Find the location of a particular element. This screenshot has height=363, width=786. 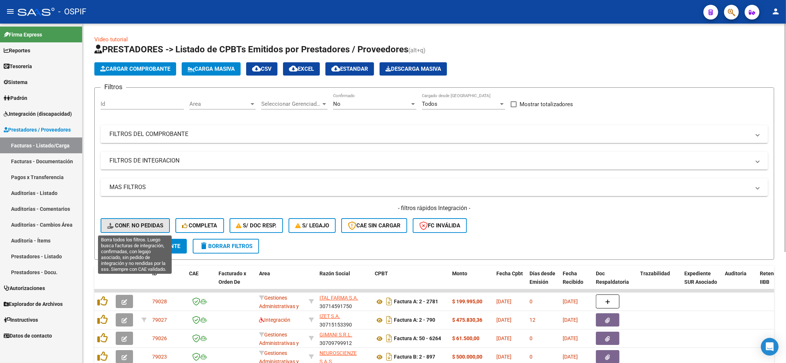

span: Prestadores / Proveedores is located at coordinates (37, 130).